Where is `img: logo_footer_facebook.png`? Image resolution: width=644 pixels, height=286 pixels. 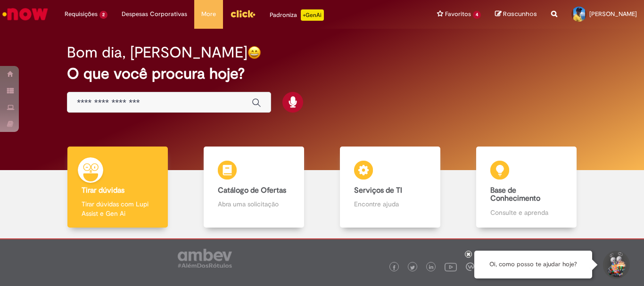
img: logo_footer_facebook.png is located at coordinates (394, 268).